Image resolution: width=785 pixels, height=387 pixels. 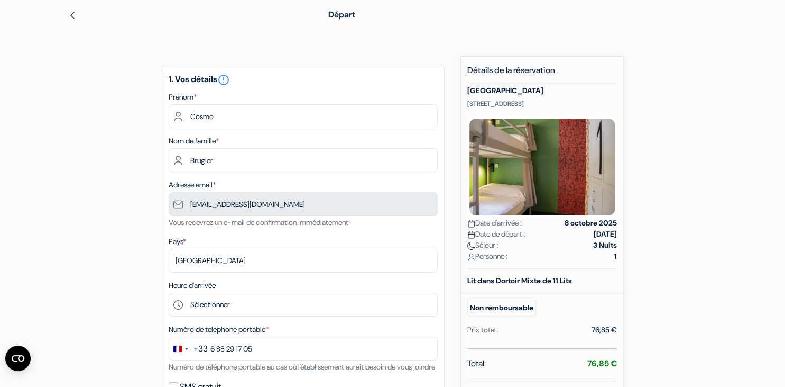 What do you see at coordinates (218, 329) in the screenshot?
I see `label: Numéro de telephone portable` at bounding box center [218, 329].